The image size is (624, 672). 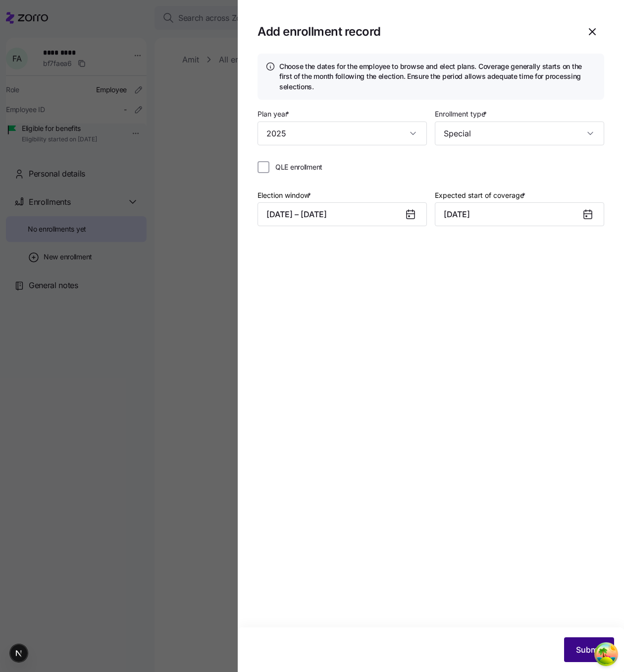 What do you see at coordinates (589, 650) in the screenshot?
I see `button: Submit` at bounding box center [589, 650].